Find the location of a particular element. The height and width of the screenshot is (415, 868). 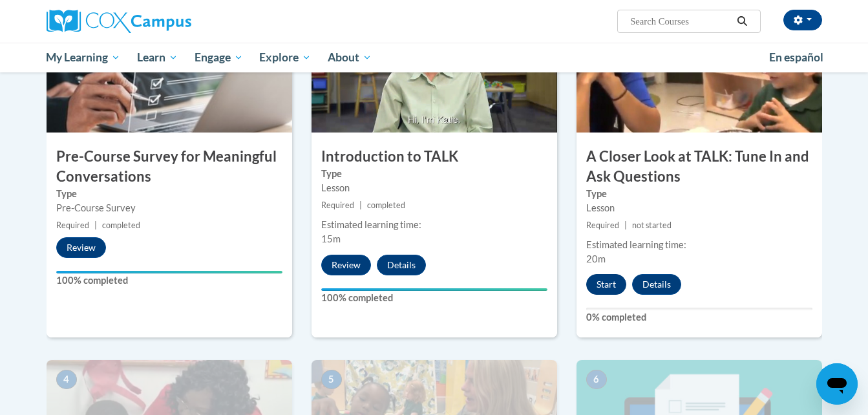

h3: Introduction to TALK is located at coordinates (434, 157).